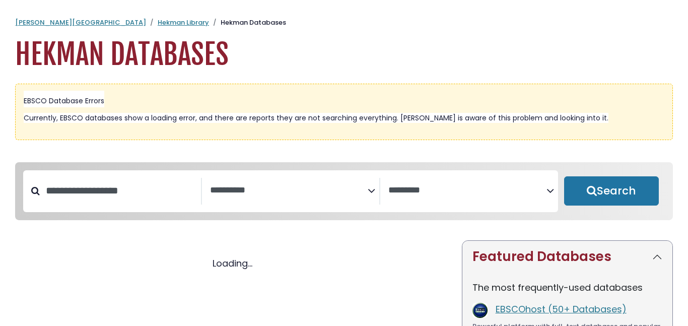  What do you see at coordinates (232, 263) in the screenshot?
I see `div: Loading...` at bounding box center [232, 263].